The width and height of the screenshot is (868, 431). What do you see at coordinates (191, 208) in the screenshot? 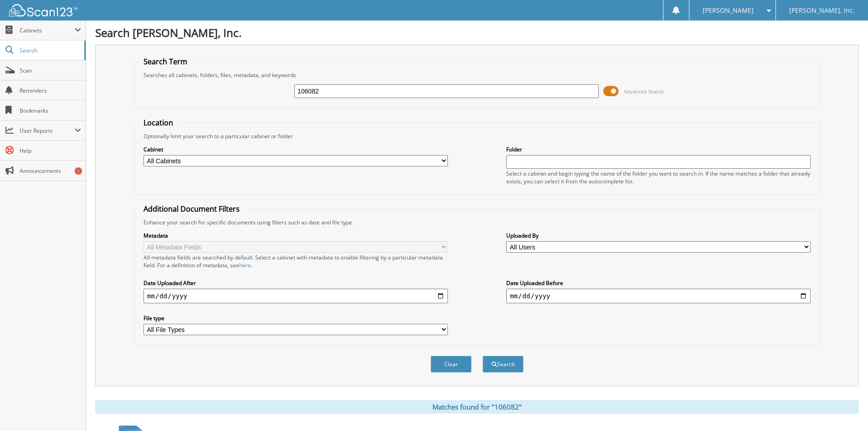
I see `legend: Additional Document Filters` at bounding box center [191, 208].